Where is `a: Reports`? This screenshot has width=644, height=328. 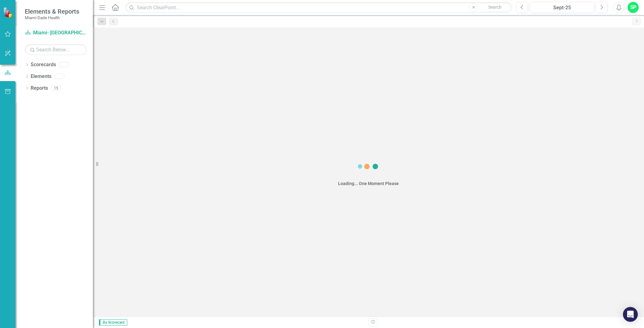 a: Reports is located at coordinates (39, 88).